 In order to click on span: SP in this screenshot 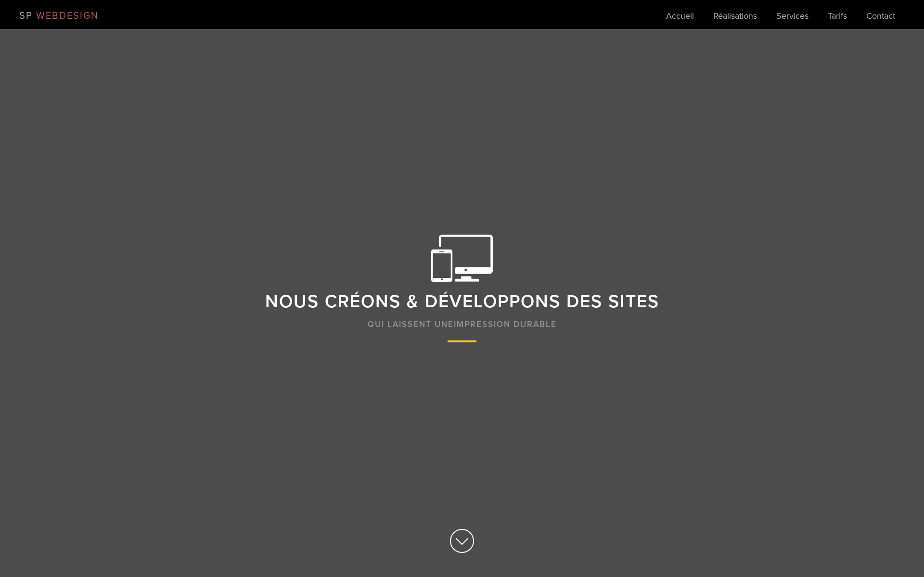, I will do `click(26, 16)`.